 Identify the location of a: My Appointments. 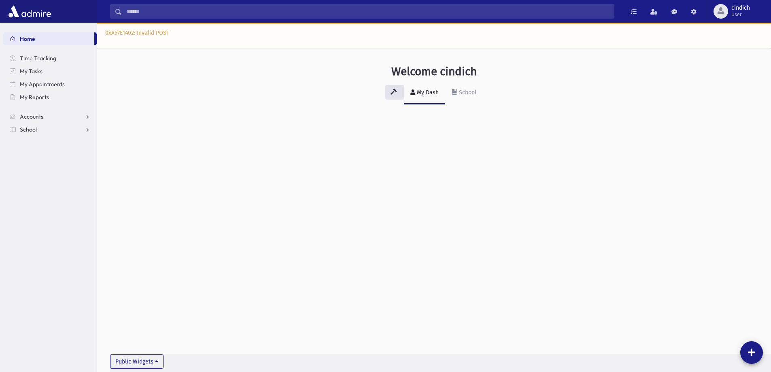
(50, 84).